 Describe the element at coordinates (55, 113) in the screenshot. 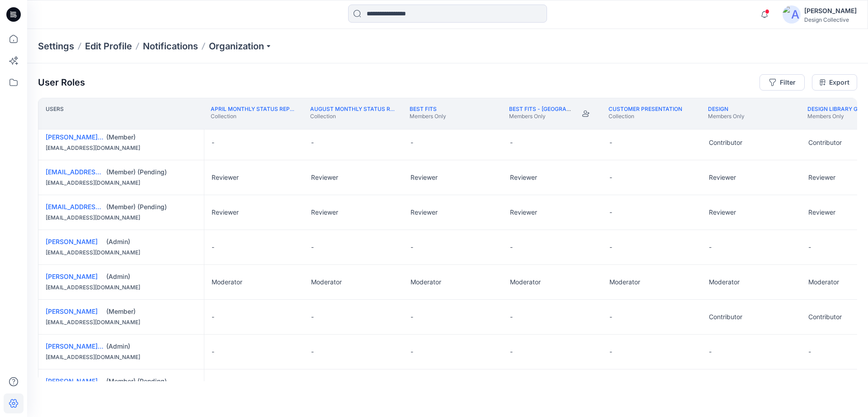

I see `p: Users` at that location.